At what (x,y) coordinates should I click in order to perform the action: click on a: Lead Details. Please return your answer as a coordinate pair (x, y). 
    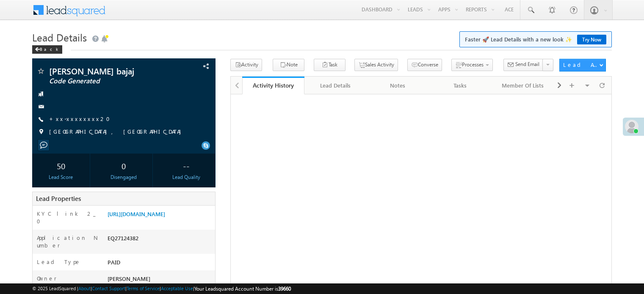
    Looking at the image, I should click on (335, 86).